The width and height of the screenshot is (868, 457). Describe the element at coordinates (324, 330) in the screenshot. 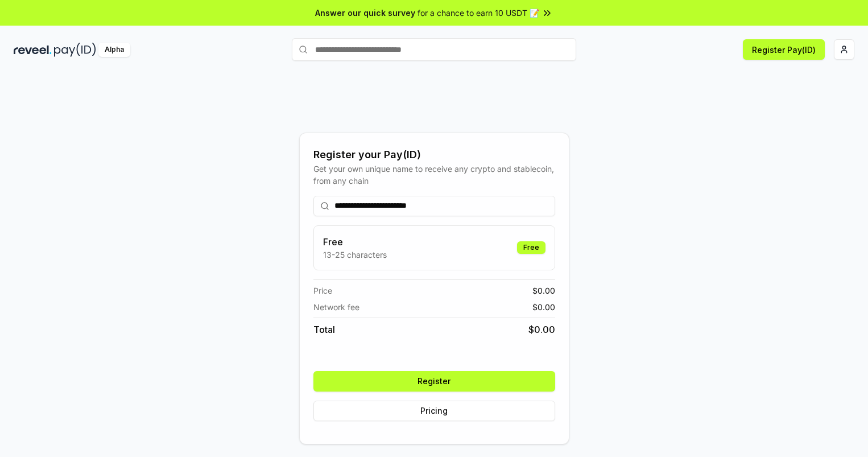

I see `span: Total` at that location.